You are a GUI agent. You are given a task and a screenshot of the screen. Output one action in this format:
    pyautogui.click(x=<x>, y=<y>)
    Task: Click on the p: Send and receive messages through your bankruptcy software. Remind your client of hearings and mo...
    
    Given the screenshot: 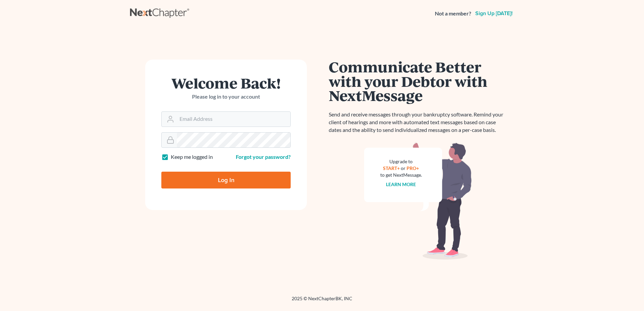 What is the action you would take?
    pyautogui.click(x=418, y=122)
    